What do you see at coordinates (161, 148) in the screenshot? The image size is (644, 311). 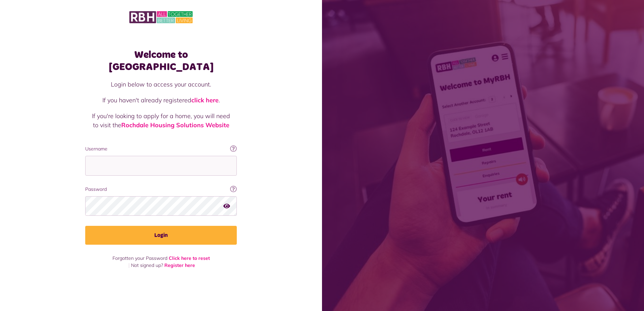 I see `label: Username` at bounding box center [161, 148].